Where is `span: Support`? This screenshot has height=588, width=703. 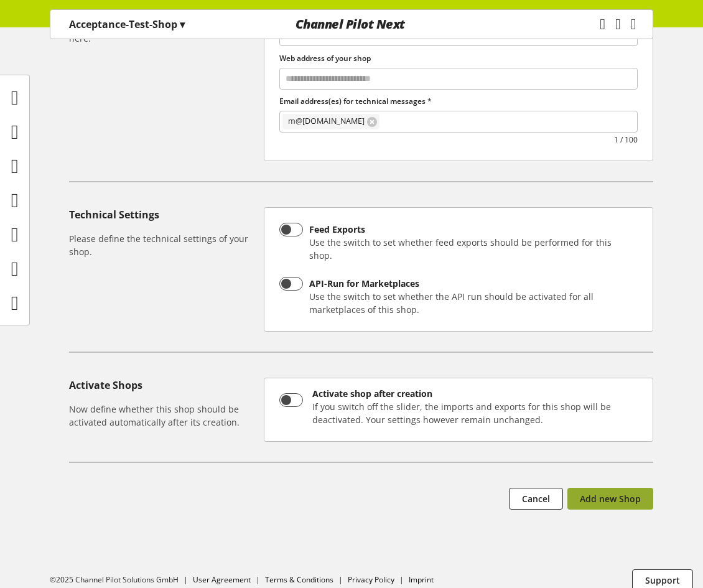
span: Support is located at coordinates (663, 580).